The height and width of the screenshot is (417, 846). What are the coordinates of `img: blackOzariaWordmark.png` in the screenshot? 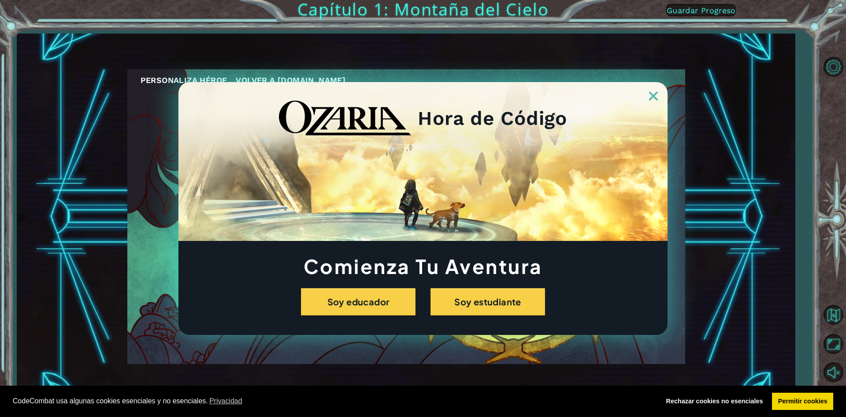 It's located at (345, 118).